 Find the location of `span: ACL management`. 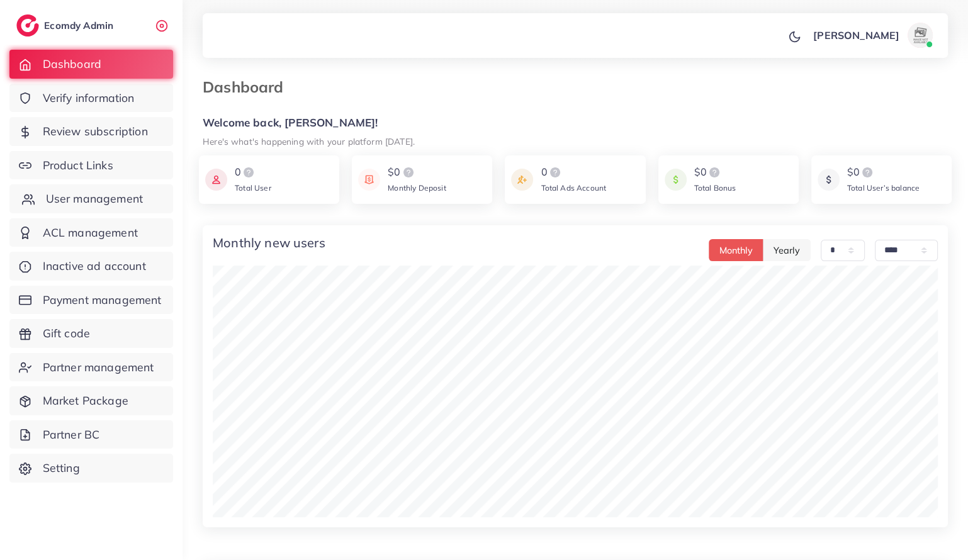

span: ACL management is located at coordinates (90, 233).